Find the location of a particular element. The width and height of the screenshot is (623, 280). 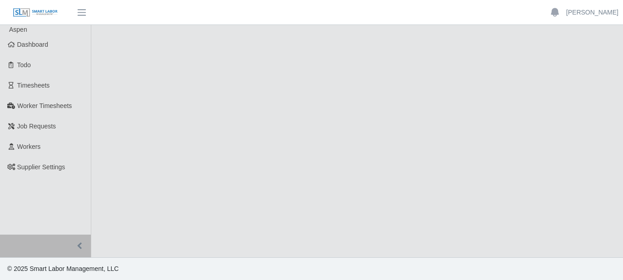

span: Workers is located at coordinates (29, 147).